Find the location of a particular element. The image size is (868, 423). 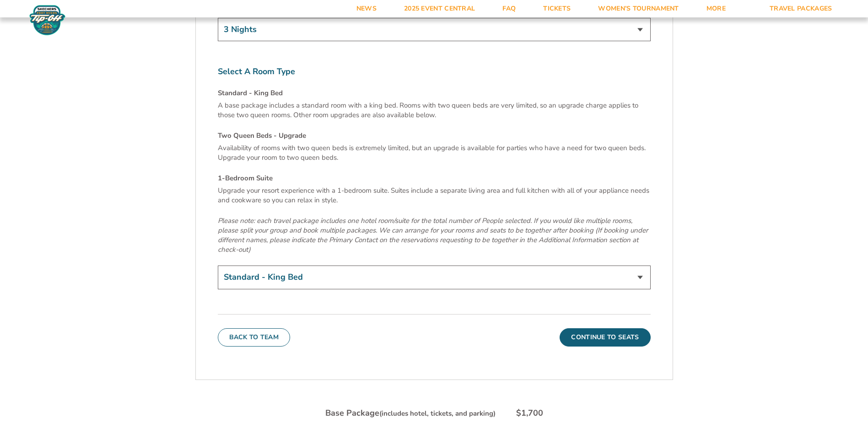

div: Base Package is located at coordinates (410, 413).